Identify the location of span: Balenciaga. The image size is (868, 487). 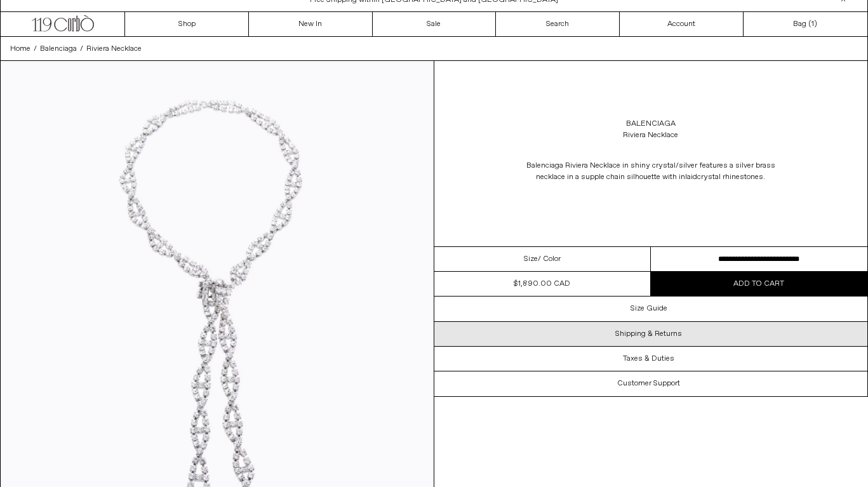
(59, 49).